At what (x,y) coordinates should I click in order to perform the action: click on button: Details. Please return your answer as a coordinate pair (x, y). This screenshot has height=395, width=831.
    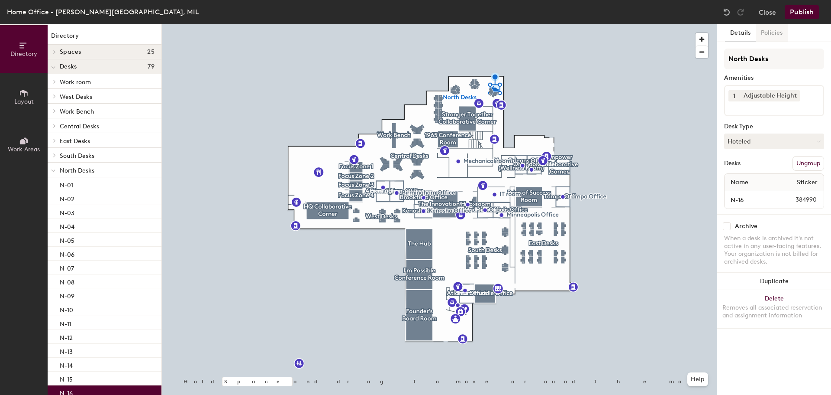
    Looking at the image, I should click on (741, 33).